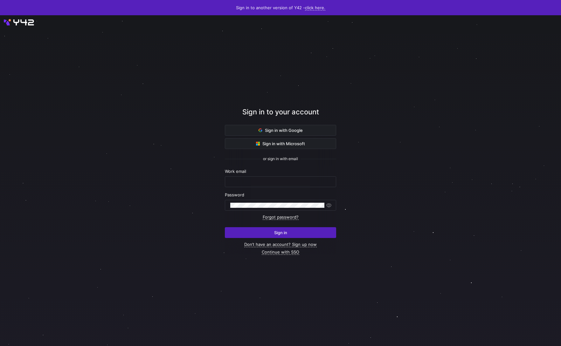  I want to click on a: click here., so click(315, 8).